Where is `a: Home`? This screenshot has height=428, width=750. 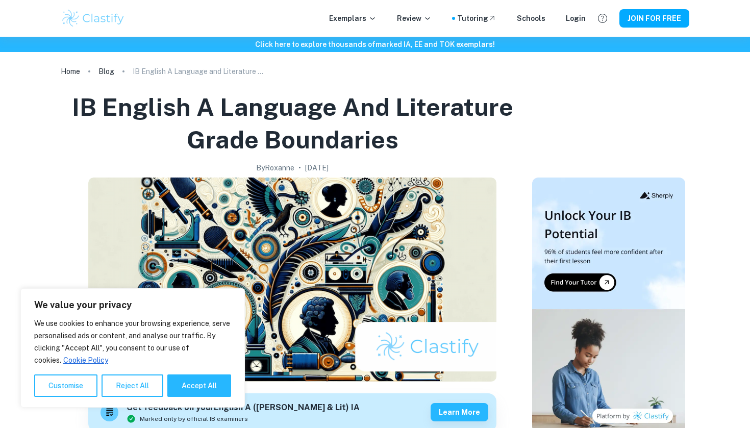
a: Home is located at coordinates (70, 71).